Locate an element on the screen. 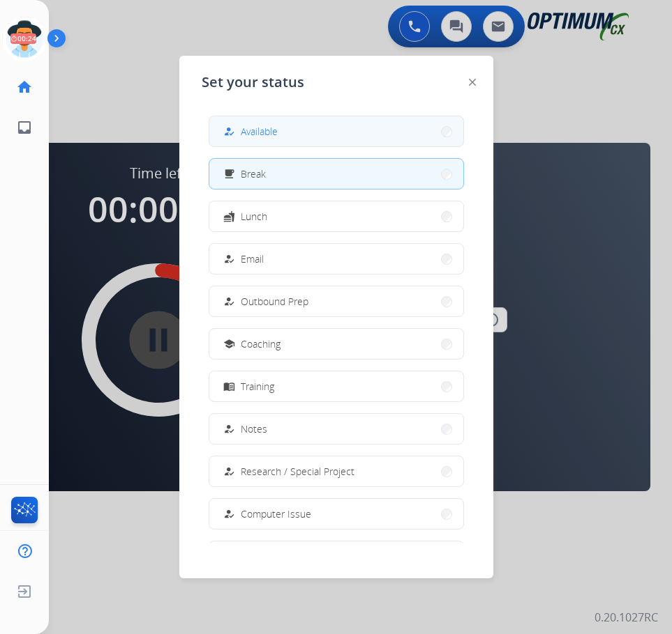 Image resolution: width=672 pixels, height=634 pixels. button: Outbound Prep is located at coordinates (336, 301).